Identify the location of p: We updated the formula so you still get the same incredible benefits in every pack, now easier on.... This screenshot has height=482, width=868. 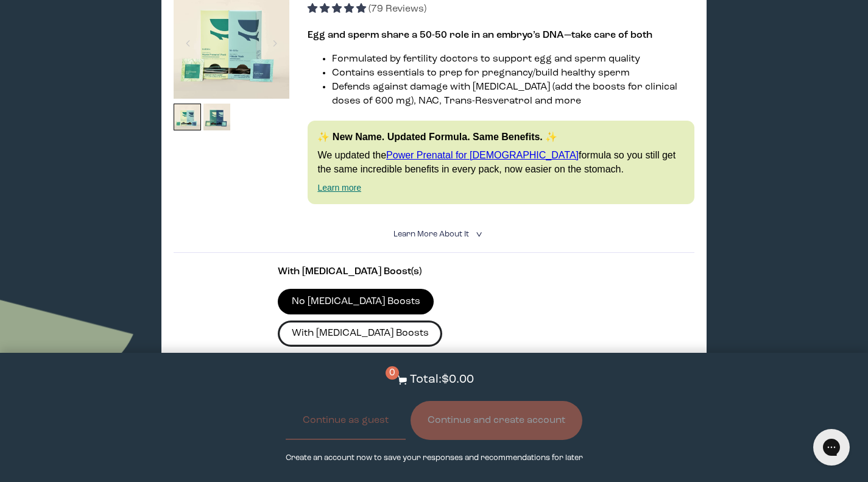
(500, 162).